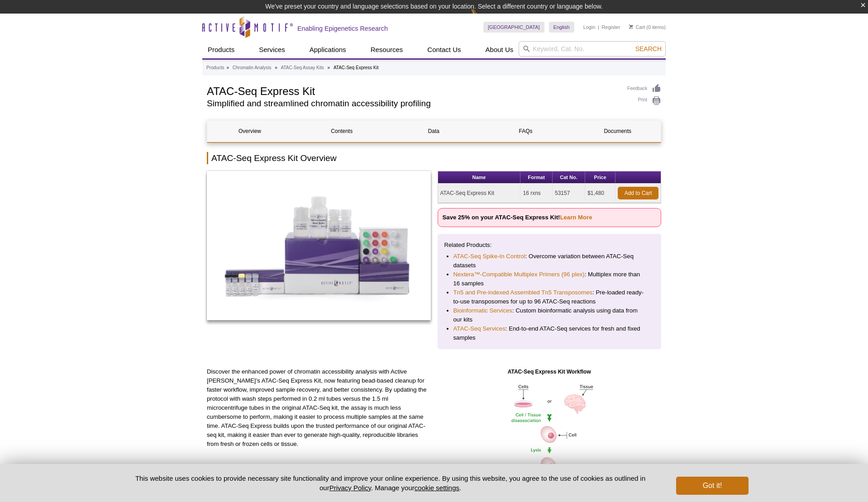 The width and height of the screenshot is (868, 502). What do you see at coordinates (483, 310) in the screenshot?
I see `a: Bioinformatic Services` at bounding box center [483, 310].